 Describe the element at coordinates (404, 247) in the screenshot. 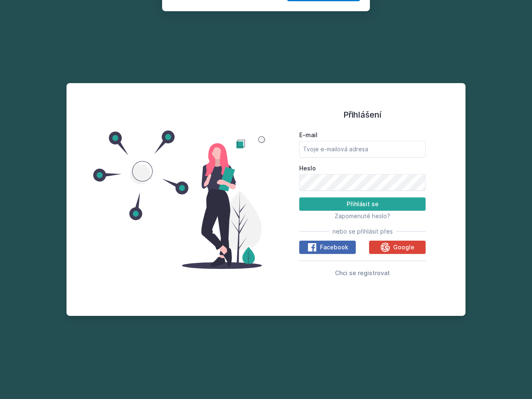

I see `span: Google` at that location.